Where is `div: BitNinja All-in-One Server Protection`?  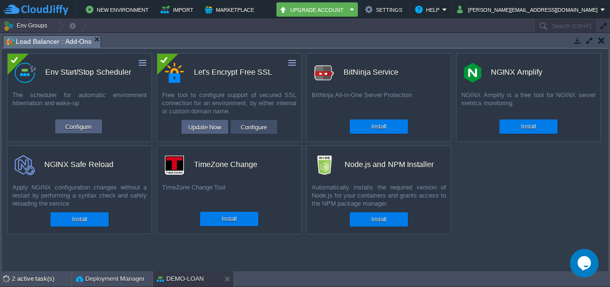
div: BitNinja All-in-One Server Protection is located at coordinates (379, 103).